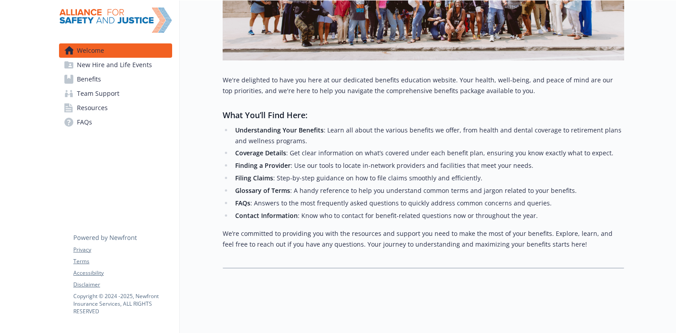 The width and height of the screenshot is (676, 333). Describe the element at coordinates (89, 79) in the screenshot. I see `span: Benefits` at that location.